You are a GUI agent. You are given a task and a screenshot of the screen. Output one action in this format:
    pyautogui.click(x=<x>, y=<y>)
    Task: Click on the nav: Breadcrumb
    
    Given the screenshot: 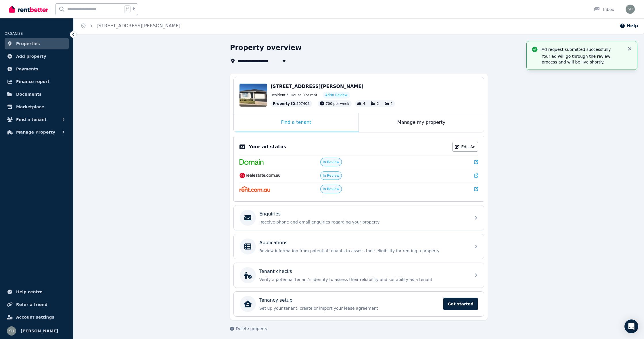 What is the action you would take?
    pyautogui.click(x=131, y=26)
    